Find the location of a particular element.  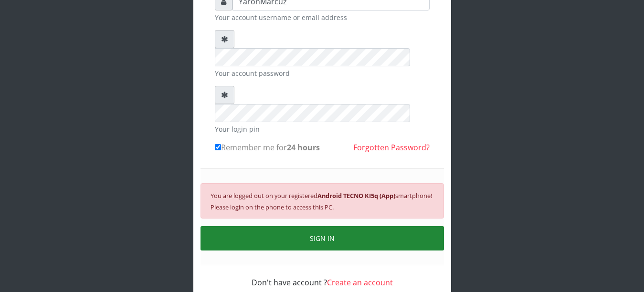

button: SIGN IN is located at coordinates (322, 238).